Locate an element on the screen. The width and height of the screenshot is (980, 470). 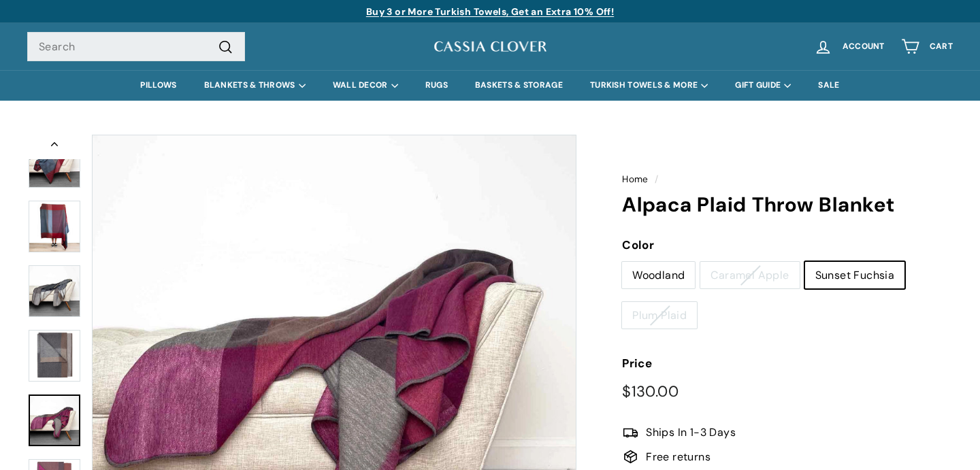
a: Account is located at coordinates (850, 46).